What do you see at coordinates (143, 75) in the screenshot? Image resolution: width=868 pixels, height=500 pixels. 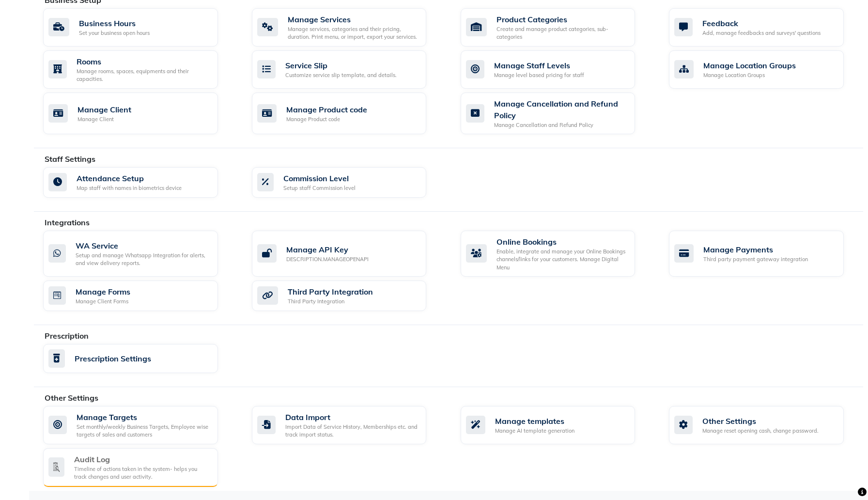 I see `div: Manage rooms, spaces, equipments and their capacities.` at bounding box center [143, 75].